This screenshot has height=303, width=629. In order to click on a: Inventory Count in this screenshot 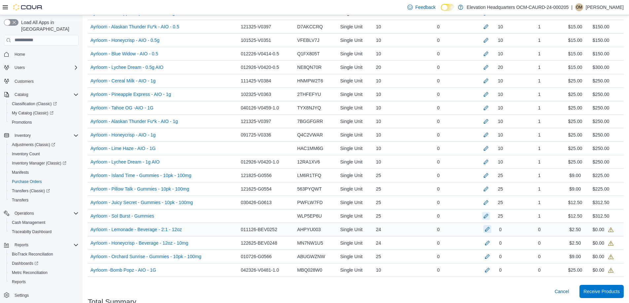, I will do `click(26, 154)`.